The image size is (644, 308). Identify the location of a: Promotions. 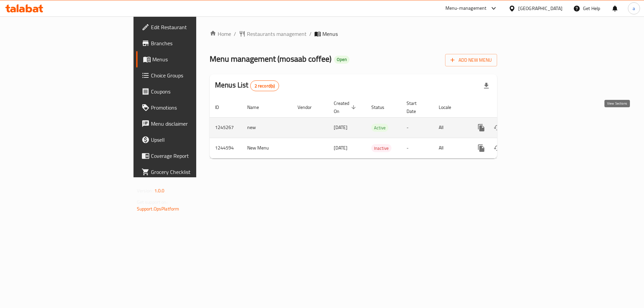
(188, 108).